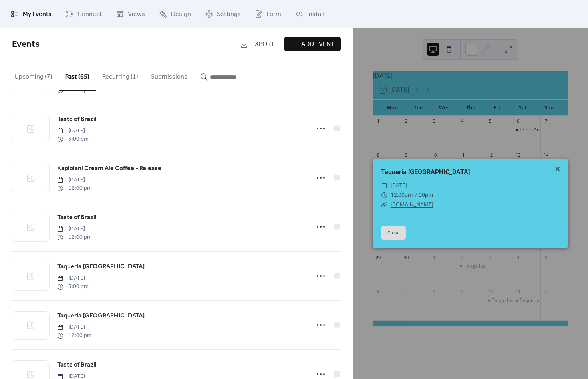  Describe the element at coordinates (136, 14) in the screenshot. I see `span: Views` at that location.